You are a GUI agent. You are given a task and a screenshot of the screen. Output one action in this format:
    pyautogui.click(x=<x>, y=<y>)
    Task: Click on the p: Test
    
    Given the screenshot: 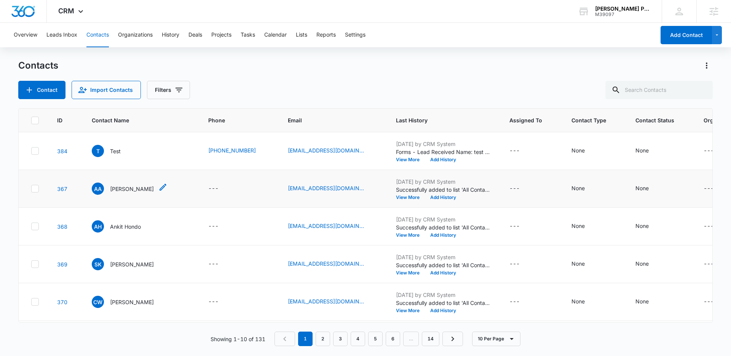 What is the action you would take?
    pyautogui.click(x=115, y=151)
    